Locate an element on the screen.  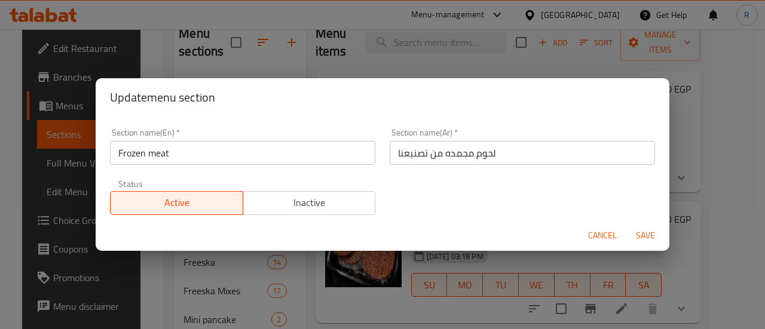
button: Cancel is located at coordinates (602, 235).